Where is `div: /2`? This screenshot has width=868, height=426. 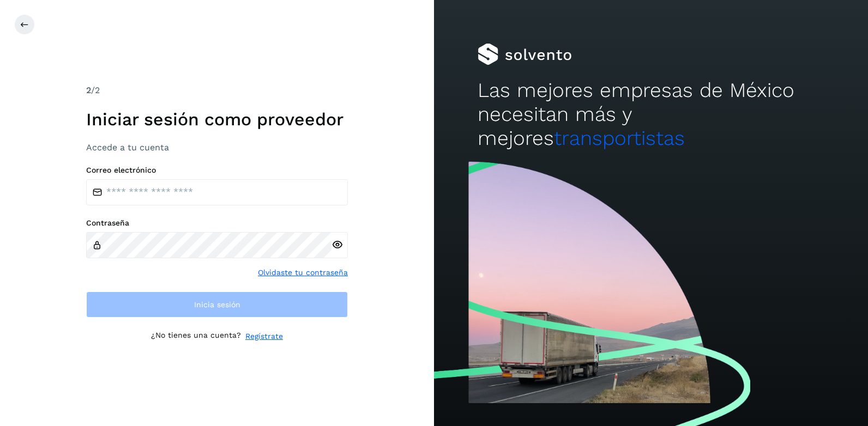
div: /2 is located at coordinates (217, 91).